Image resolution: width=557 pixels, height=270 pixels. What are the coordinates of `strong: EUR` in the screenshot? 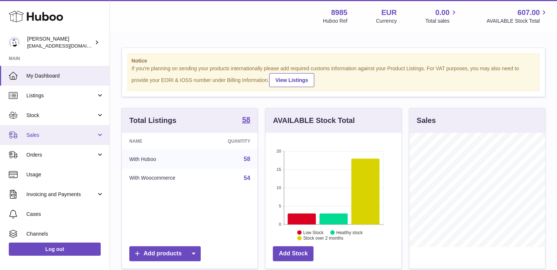 It's located at (389, 12).